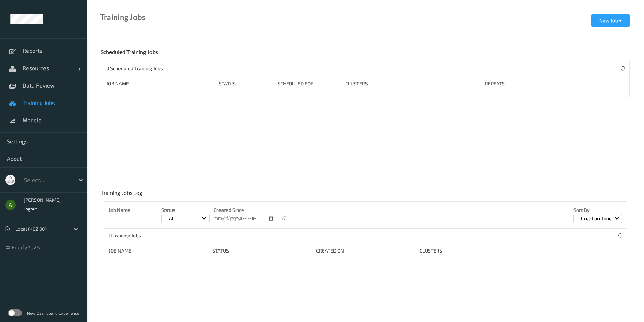 Image resolution: width=644 pixels, height=322 pixels. I want to click on p: Job Name, so click(133, 210).